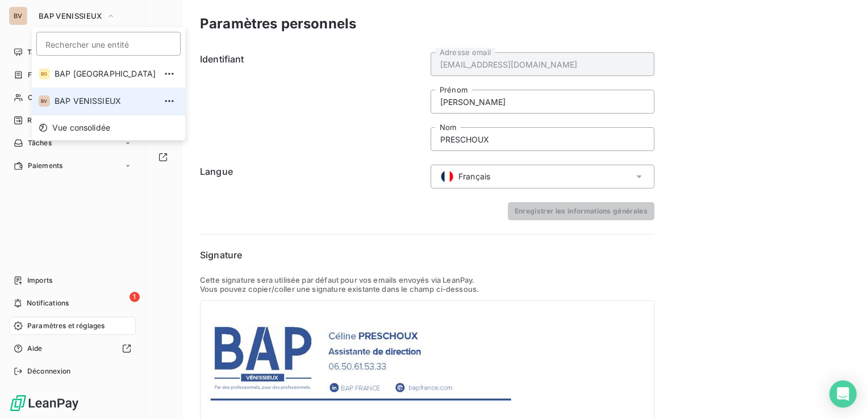 This screenshot has height=419, width=868. Describe the element at coordinates (278, 24) in the screenshot. I see `h3: Paramètres personnels` at that location.